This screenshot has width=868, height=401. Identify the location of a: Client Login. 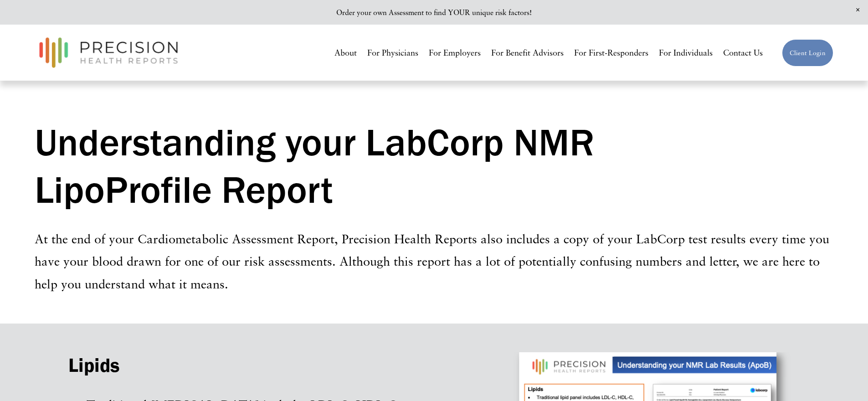
(808, 53).